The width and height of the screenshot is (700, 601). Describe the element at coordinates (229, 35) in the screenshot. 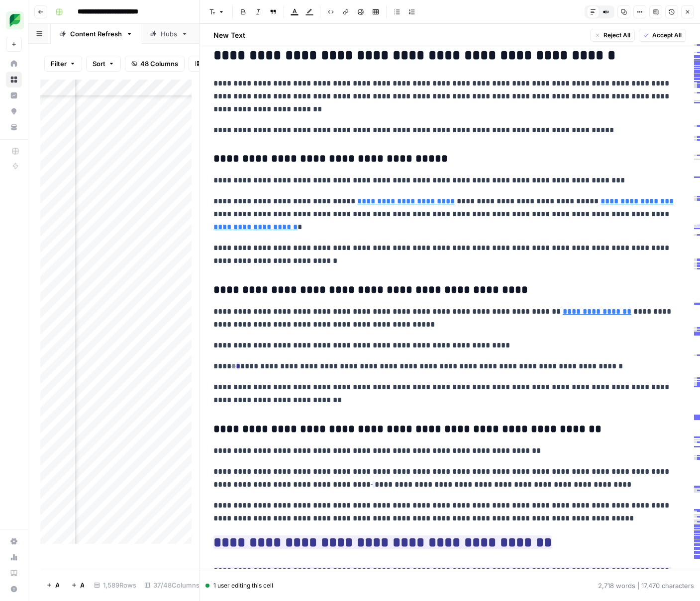

I see `h2: New Text` at that location.